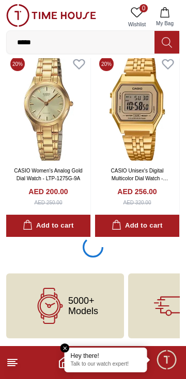 The width and height of the screenshot is (186, 379). What do you see at coordinates (83, 306) in the screenshot?
I see `span: 5000+ Models` at bounding box center [83, 306].